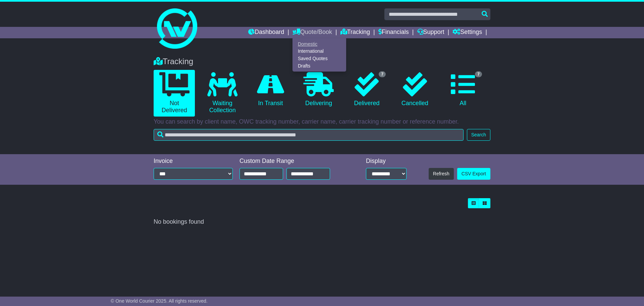 This screenshot has width=644, height=306. I want to click on a: Domestic, so click(319, 44).